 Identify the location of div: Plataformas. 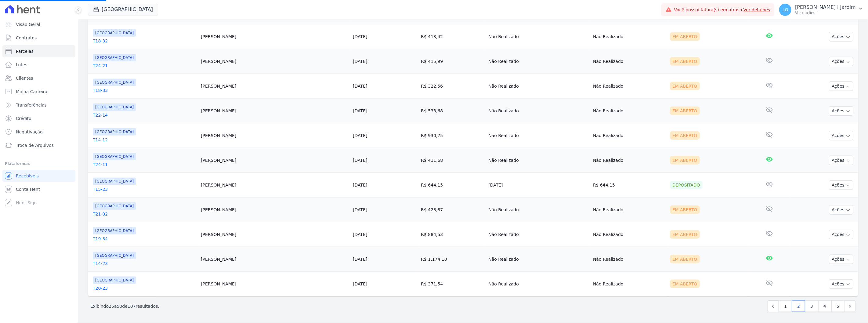
(39, 164).